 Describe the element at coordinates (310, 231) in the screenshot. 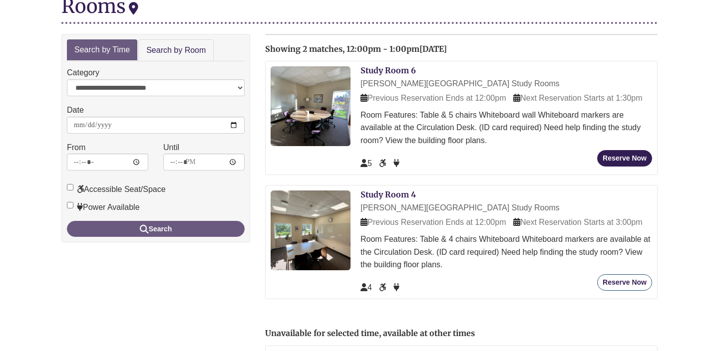

I see `img: Study Room 4` at that location.